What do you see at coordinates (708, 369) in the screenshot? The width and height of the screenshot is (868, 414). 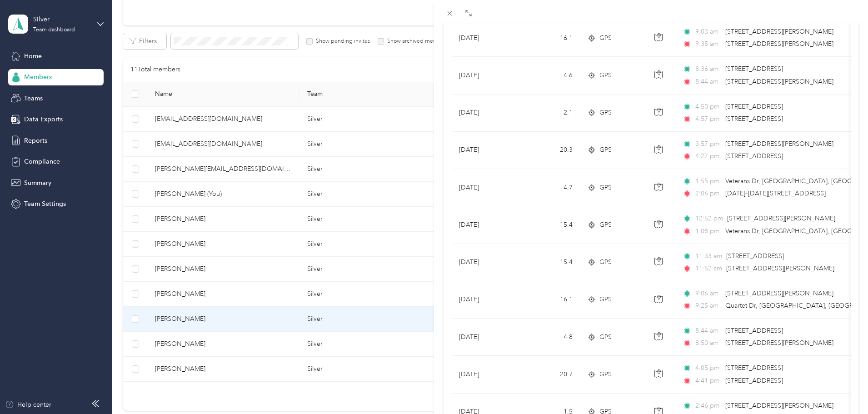 I see `span: 4:05 pm` at bounding box center [708, 369].